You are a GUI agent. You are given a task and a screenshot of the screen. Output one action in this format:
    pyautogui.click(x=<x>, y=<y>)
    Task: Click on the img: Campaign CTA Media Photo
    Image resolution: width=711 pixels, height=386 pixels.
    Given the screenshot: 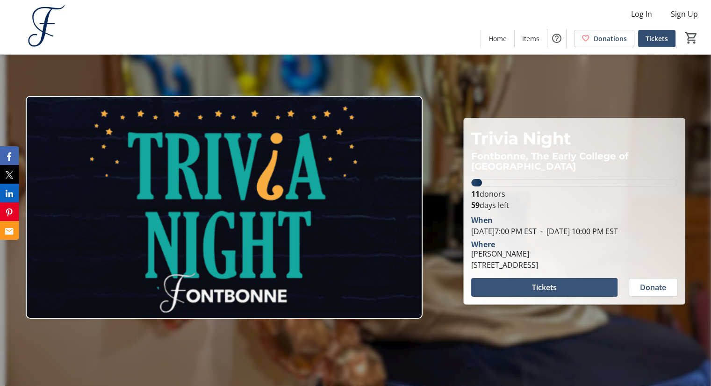 What is the action you would take?
    pyautogui.click(x=224, y=208)
    